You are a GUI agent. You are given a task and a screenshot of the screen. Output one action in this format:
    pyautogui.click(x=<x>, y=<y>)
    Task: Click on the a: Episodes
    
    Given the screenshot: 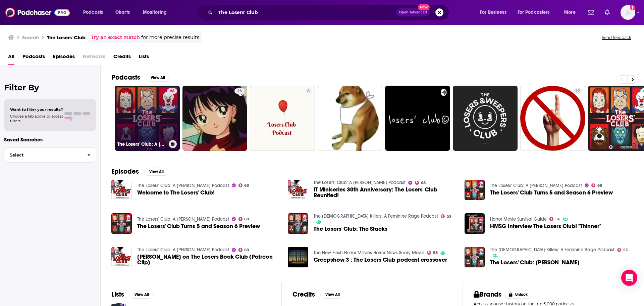 What is the action you would take?
    pyautogui.click(x=64, y=58)
    